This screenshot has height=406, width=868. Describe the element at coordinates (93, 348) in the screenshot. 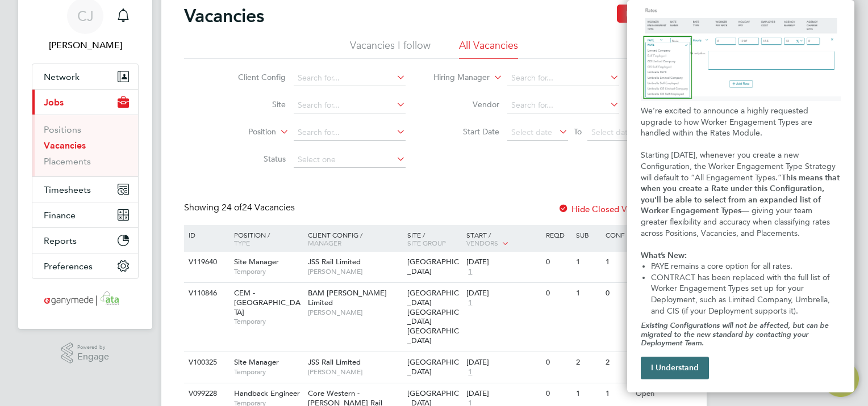

I see `span: Powered by` at that location.